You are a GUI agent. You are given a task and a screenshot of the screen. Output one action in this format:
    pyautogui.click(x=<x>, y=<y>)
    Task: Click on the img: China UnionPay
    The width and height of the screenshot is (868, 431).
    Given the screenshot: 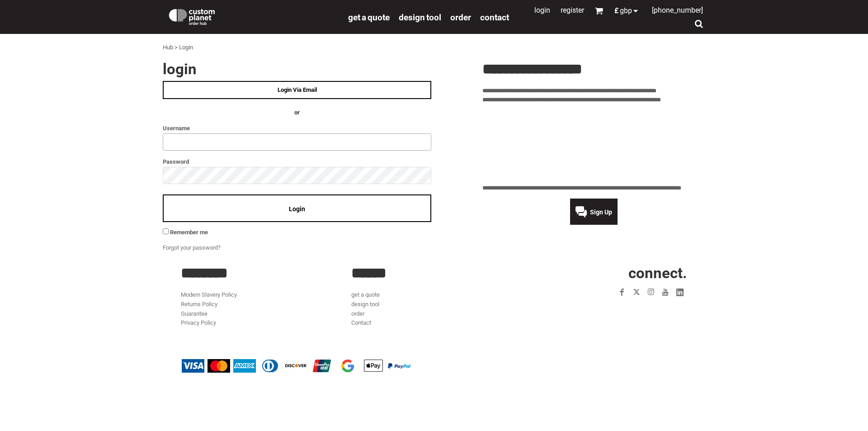 What is the action you would take?
    pyautogui.click(x=322, y=366)
    